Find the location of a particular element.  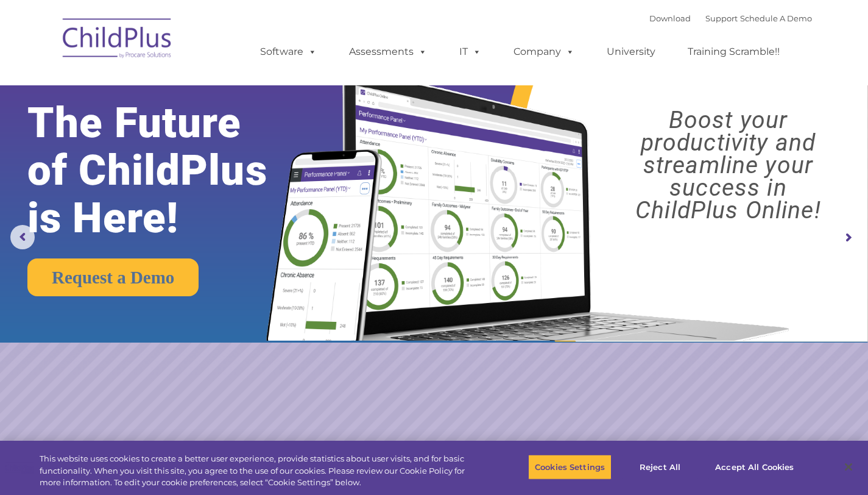

button: Cookies Settings is located at coordinates (569, 467).